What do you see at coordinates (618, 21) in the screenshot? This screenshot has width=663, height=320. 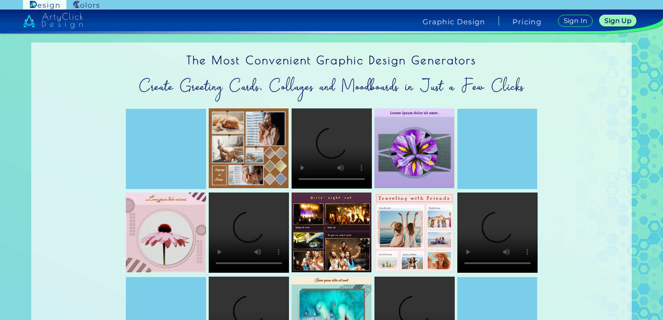 I see `a: Sign Up` at bounding box center [618, 21].